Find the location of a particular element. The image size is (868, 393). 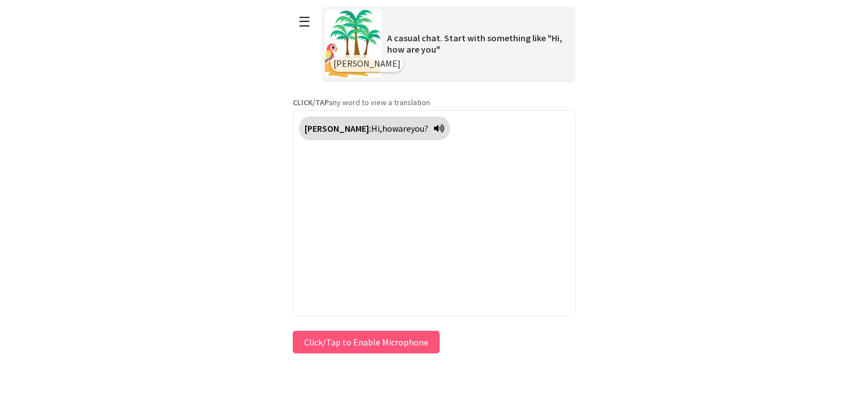

p: any word to view a translation is located at coordinates (434, 103).